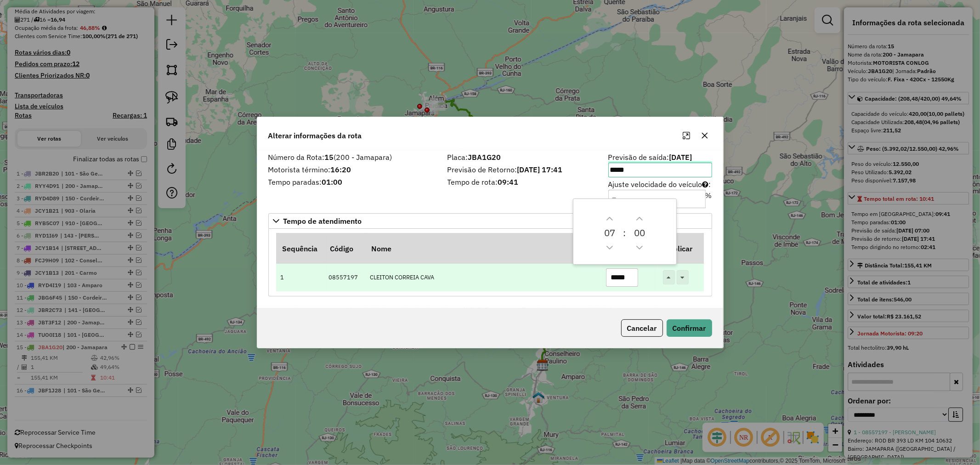  Describe the element at coordinates (323, 221) in the screenshot. I see `span: Tempo de atendimento` at that location.